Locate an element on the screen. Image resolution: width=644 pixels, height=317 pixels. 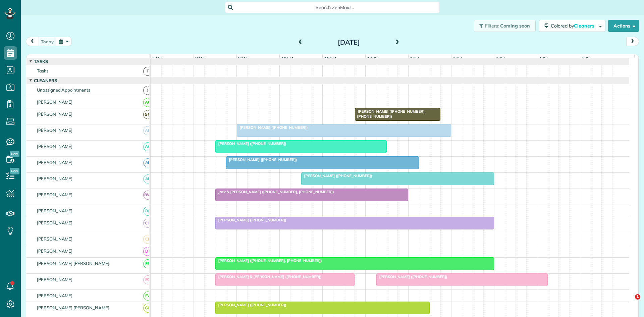
span: FV is located at coordinates (148, 296).